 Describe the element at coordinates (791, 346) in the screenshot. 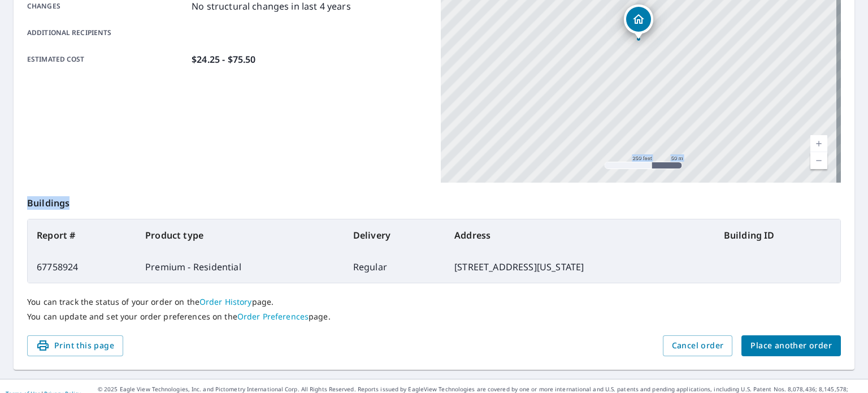

I see `span: Place another order` at that location.